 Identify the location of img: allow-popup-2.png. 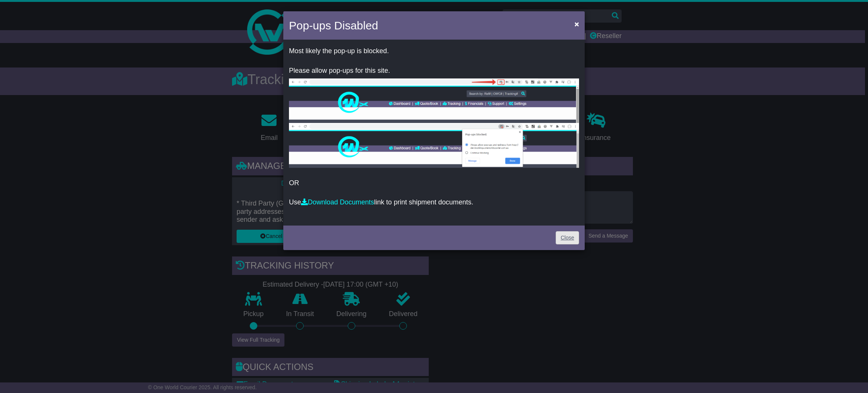
(434, 145).